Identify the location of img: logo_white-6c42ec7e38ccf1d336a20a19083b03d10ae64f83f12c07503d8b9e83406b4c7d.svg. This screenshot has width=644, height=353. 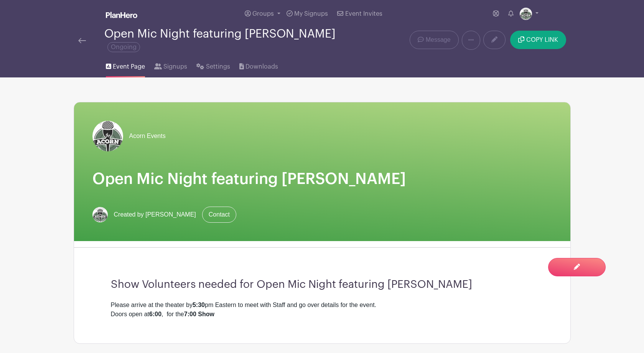
(121, 15).